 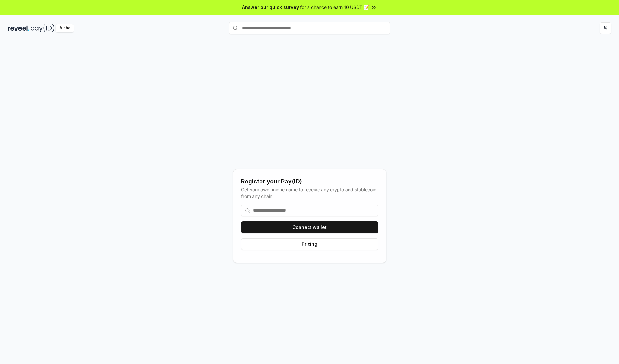 What do you see at coordinates (65, 28) in the screenshot?
I see `div: Alpha` at bounding box center [65, 28].